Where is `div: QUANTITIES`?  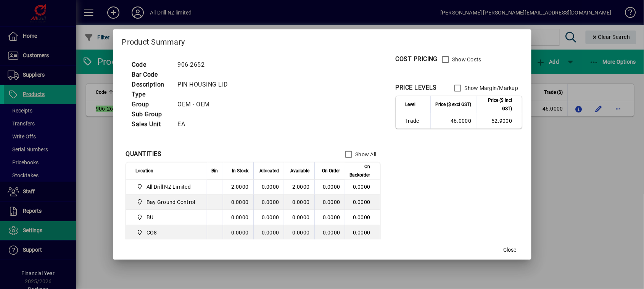 div: QUANTITIES is located at coordinates (144, 154).